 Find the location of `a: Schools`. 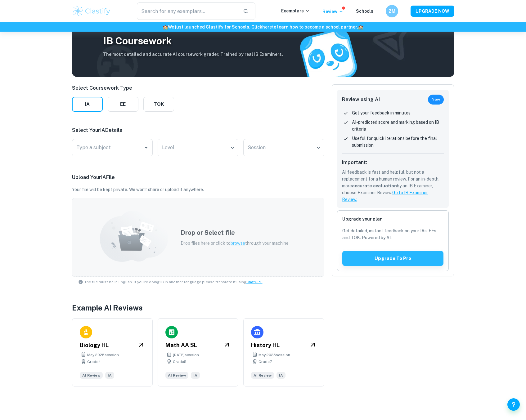

a: Schools is located at coordinates (365, 11).